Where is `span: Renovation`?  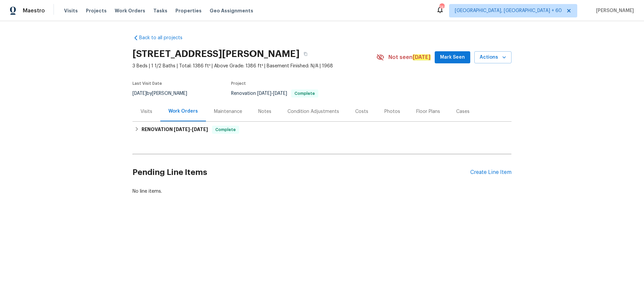 span: Renovation is located at coordinates (275, 93).